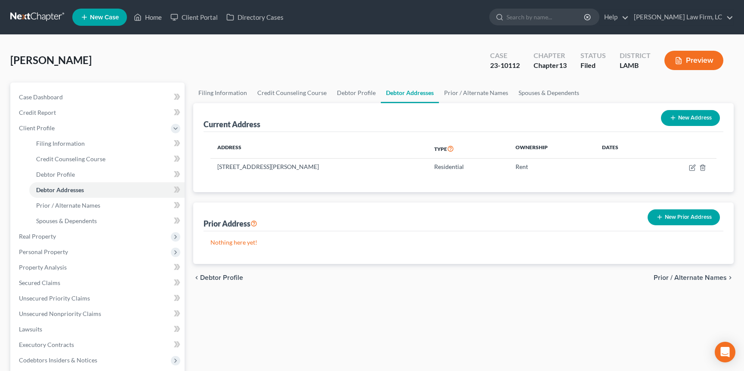 This screenshot has height=371, width=744. What do you see at coordinates (725, 352) in the screenshot?
I see `div: Open Intercom Messenger` at bounding box center [725, 352].